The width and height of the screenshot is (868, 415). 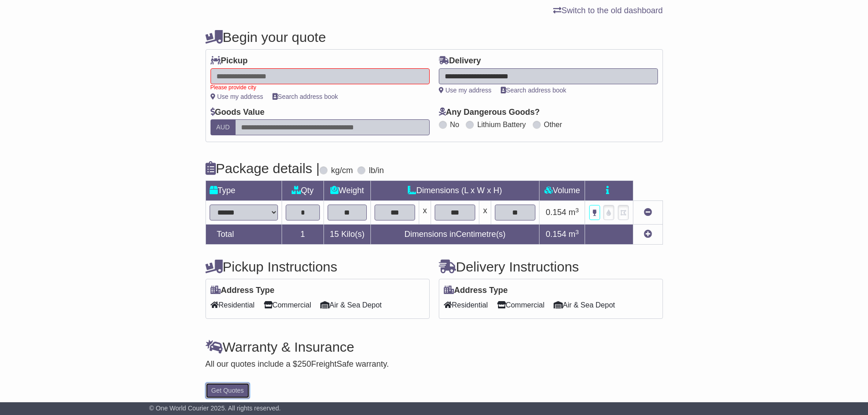 What do you see at coordinates (317, 266) in the screenshot?
I see `h4: Pickup Instructions` at bounding box center [317, 266].